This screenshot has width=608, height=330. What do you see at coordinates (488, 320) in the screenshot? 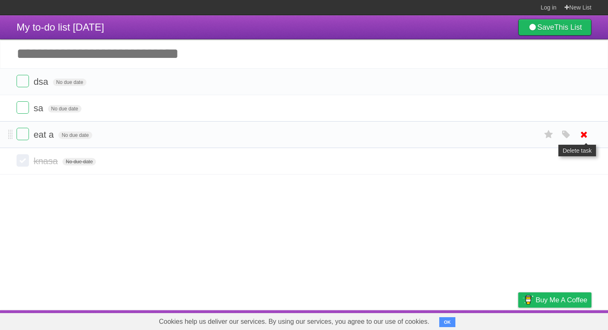
I see `a: Terms` at bounding box center [488, 320].